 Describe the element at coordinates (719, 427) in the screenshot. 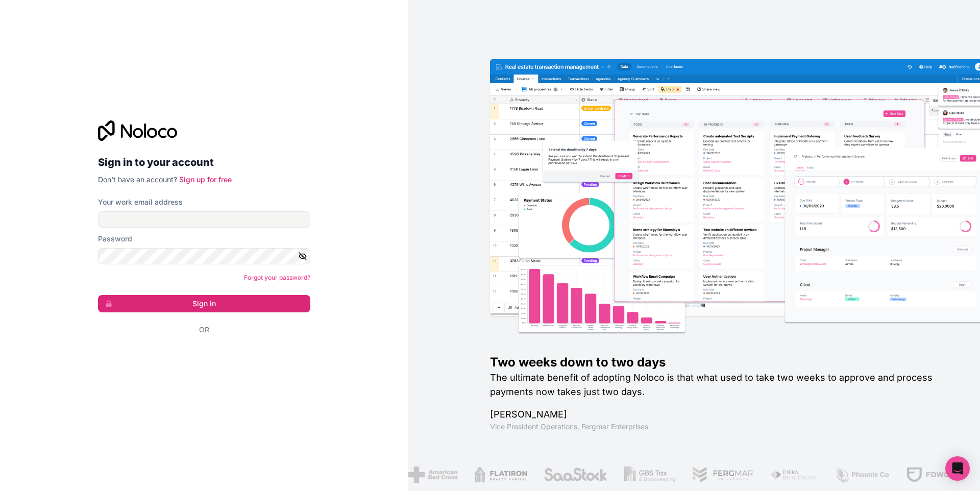

I see `h1: Vice President Operations , Fergmar Enterprises` at that location.